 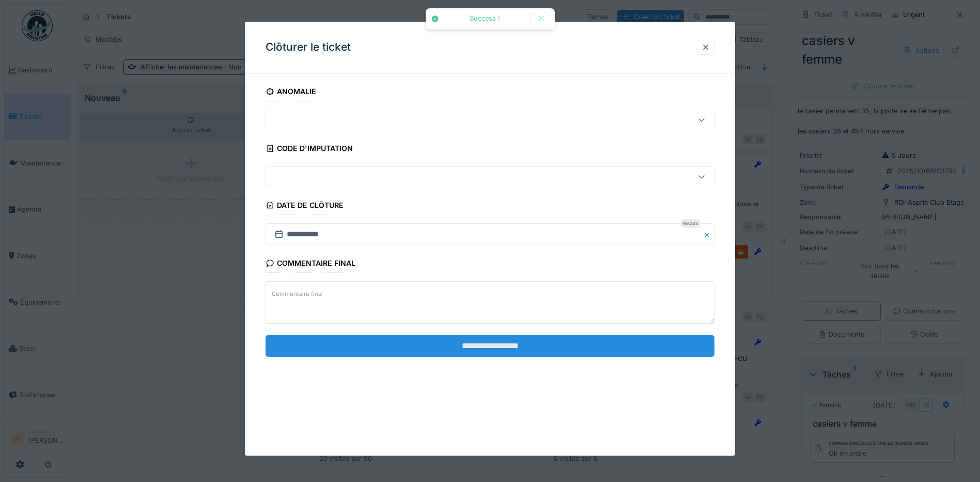 What do you see at coordinates (690, 223) in the screenshot?
I see `div: Requis` at bounding box center [690, 223].